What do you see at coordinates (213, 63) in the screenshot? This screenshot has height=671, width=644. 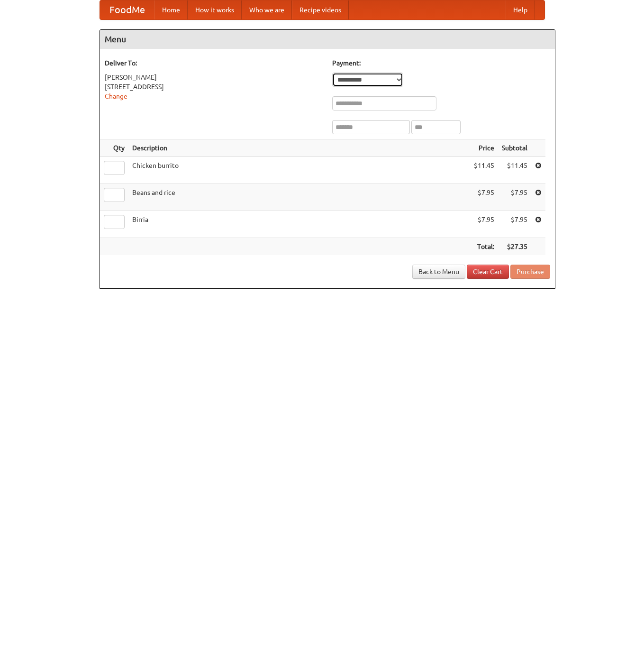 I see `h5: Deliver To:` at bounding box center [213, 63].